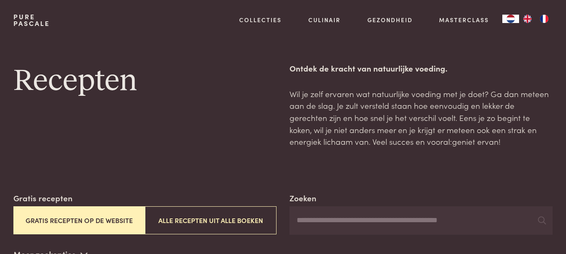 The height and width of the screenshot is (254, 566). What do you see at coordinates (544, 19) in the screenshot?
I see `a: FR` at bounding box center [544, 19].